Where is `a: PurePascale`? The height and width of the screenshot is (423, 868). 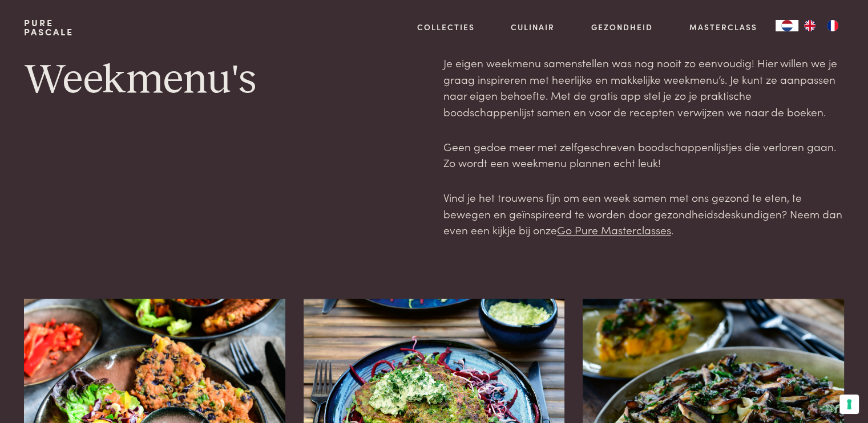
a: PurePascale is located at coordinates (49, 27).